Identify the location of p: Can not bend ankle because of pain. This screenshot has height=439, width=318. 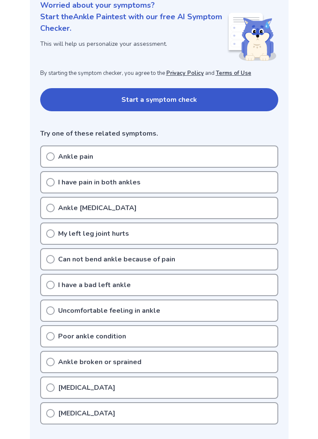
(117, 259).